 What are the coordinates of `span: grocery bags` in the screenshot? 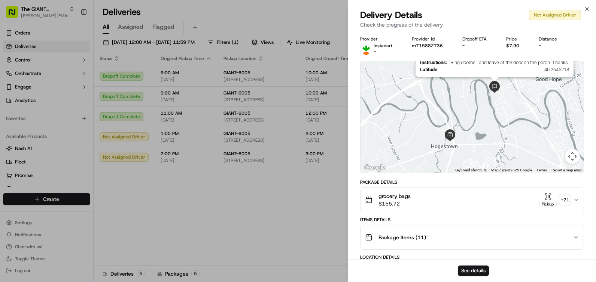 It's located at (395, 196).